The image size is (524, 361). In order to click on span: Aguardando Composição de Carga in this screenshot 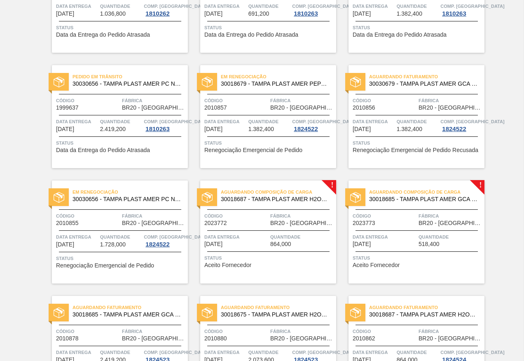, I will do `click(278, 192)`.